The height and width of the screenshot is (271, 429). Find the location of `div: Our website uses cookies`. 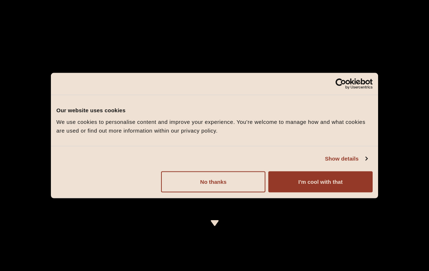

div: Our website uses cookies is located at coordinates (215, 111).